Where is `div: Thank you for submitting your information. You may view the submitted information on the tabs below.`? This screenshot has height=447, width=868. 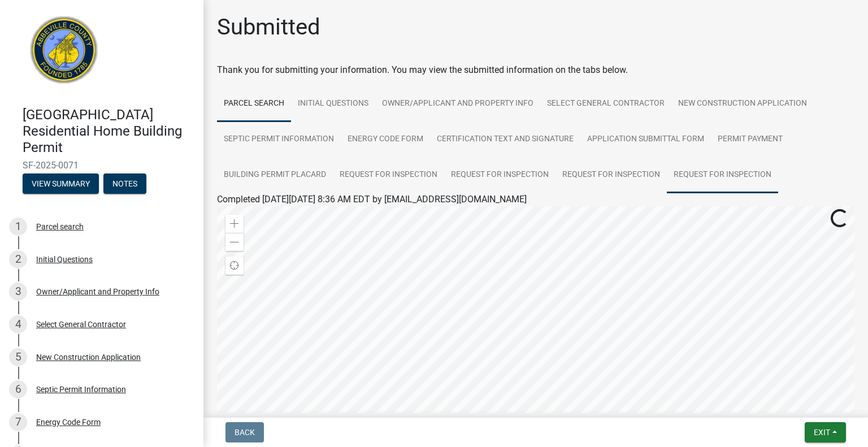
div: Thank you for submitting your information. You may view the submitted information on the tabs below. is located at coordinates (536, 70).